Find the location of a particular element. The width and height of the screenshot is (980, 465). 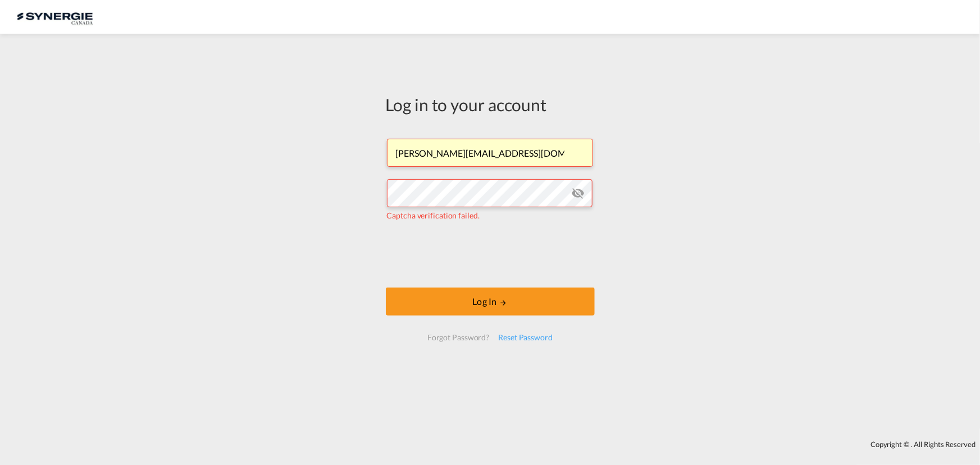

md-icon: icon-eye-off is located at coordinates (578, 193).